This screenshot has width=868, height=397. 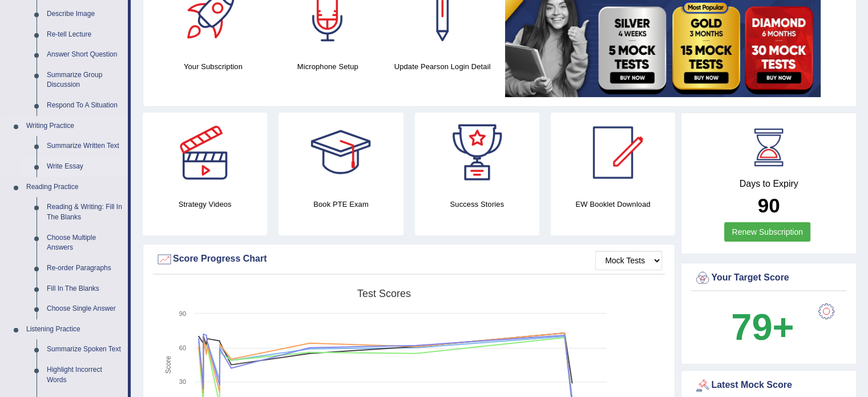 What do you see at coordinates (328, 66) in the screenshot?
I see `h4: Microphone Setup` at bounding box center [328, 66].